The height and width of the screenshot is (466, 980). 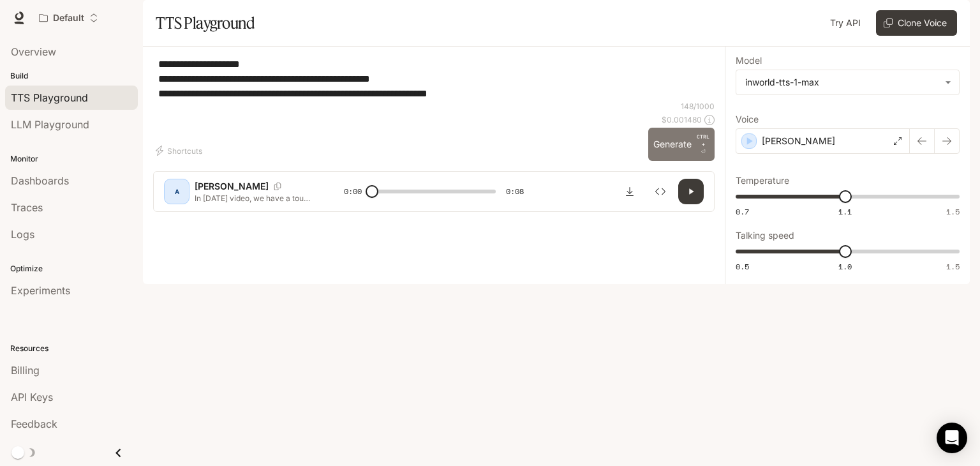 I want to click on p: Model, so click(x=748, y=61).